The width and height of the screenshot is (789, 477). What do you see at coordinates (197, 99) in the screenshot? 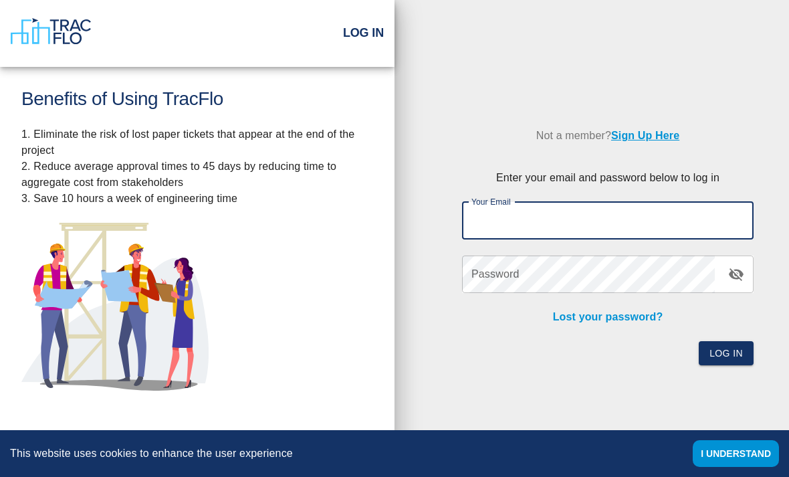
I see `h1: Benefits of Using TracFlo` at bounding box center [197, 99].